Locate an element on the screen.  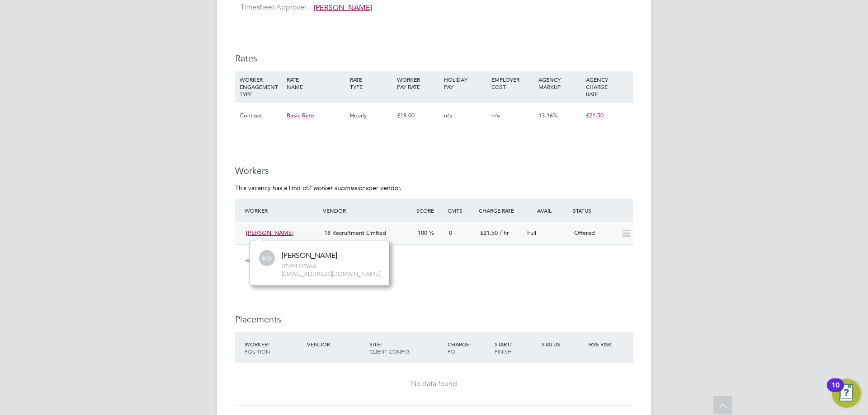
span: 0 is located at coordinates (451, 232).